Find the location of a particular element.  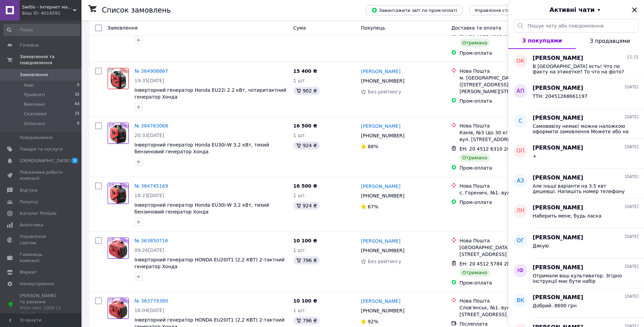

a: № 364908867 is located at coordinates (151, 71).